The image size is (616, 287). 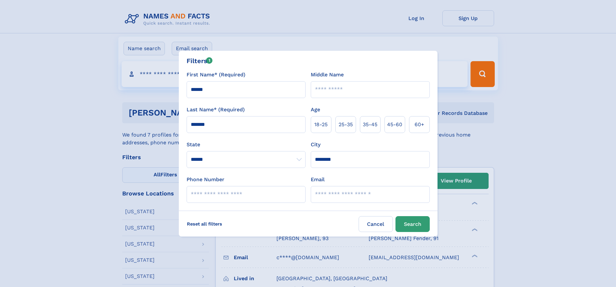 I want to click on span: 45‑60, so click(x=395, y=125).